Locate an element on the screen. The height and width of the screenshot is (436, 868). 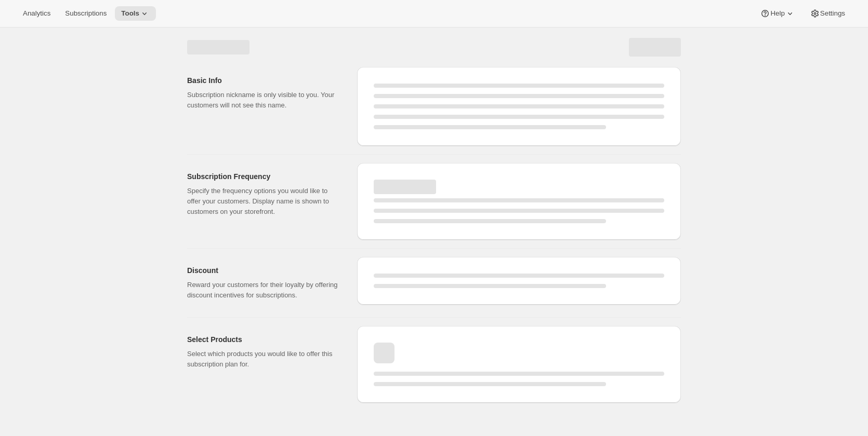
button: Tools is located at coordinates (135, 13).